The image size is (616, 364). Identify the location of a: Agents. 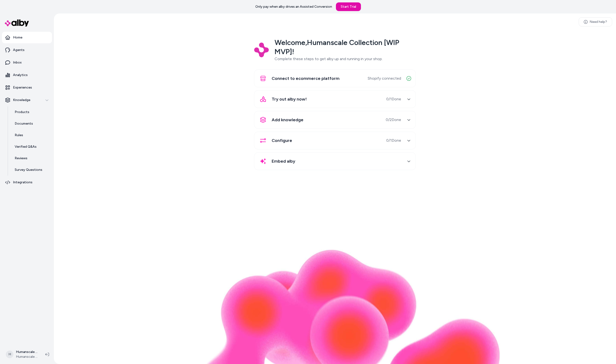
(27, 50).